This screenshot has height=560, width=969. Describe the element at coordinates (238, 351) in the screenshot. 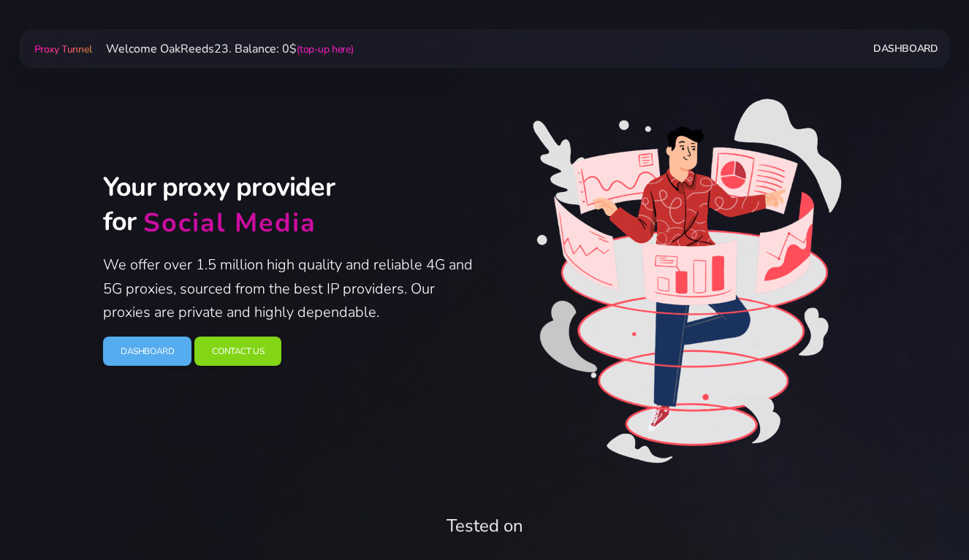

I see `a: Contact Us` at that location.